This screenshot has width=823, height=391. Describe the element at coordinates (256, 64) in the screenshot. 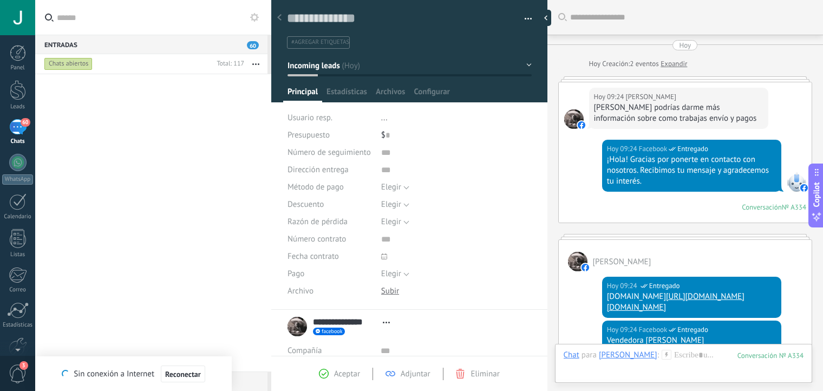

I see `button: Más` at that location.